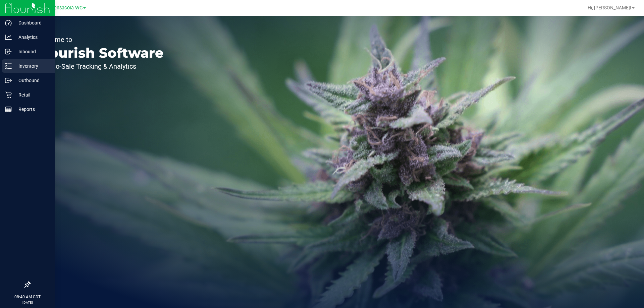  I want to click on p: Welcome to, so click(100, 39).